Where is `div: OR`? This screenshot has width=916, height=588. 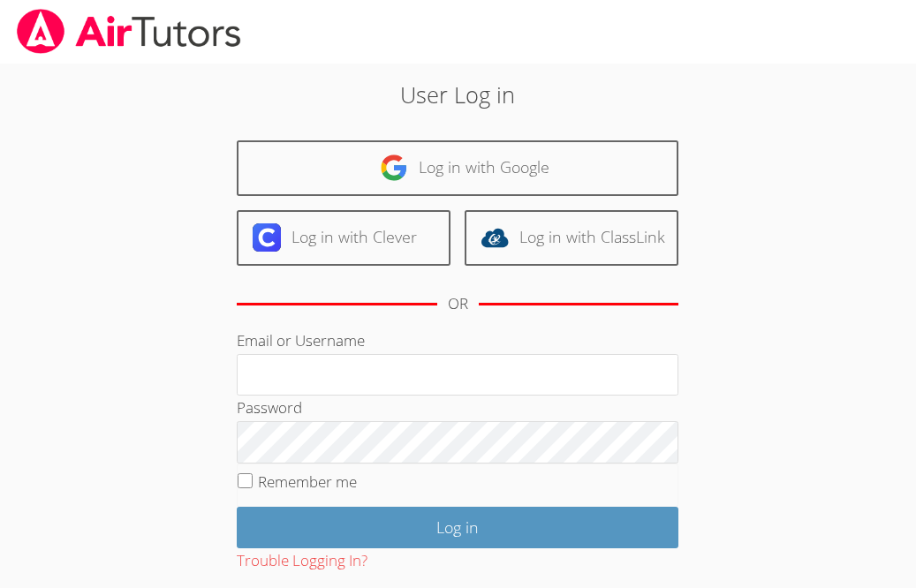 div: OR is located at coordinates (458, 304).